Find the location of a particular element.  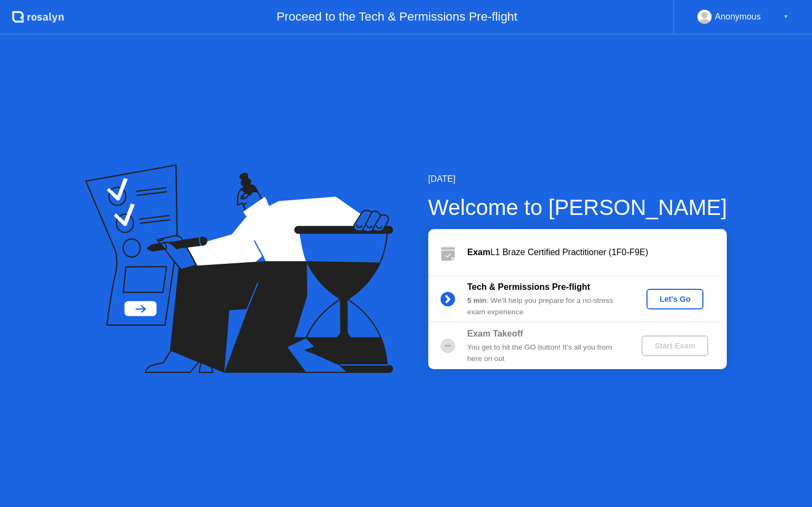

div: Anonymous is located at coordinates (738, 17).